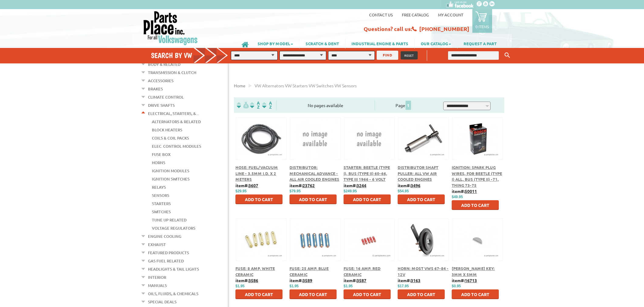 The image size is (644, 307). What do you see at coordinates (156, 245) in the screenshot?
I see `a: Exhaust` at bounding box center [156, 245].